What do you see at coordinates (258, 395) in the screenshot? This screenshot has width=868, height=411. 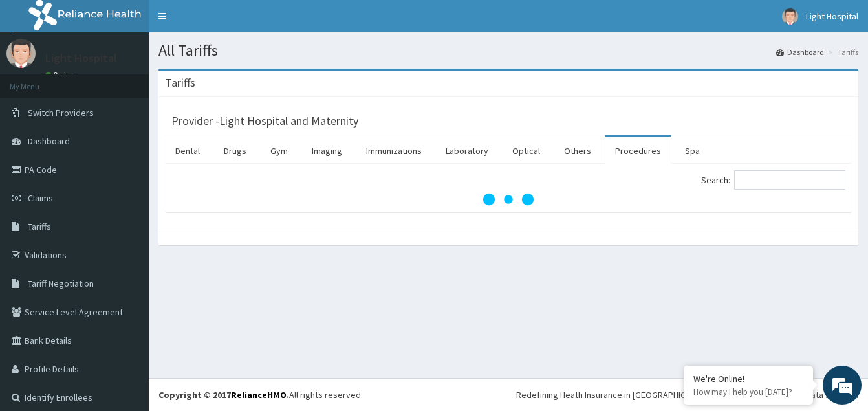 I see `a: RelianceHMO` at bounding box center [258, 395].